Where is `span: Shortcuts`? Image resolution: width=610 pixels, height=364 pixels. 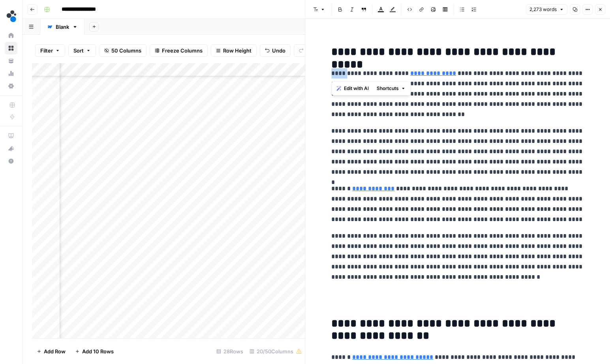 span: Shortcuts is located at coordinates (388, 88).